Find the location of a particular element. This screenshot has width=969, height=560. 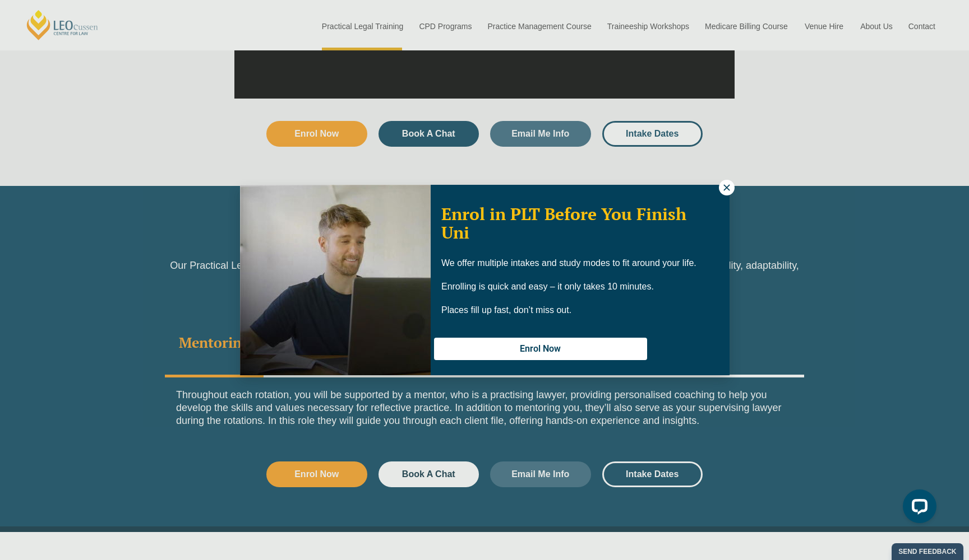

span: Enrolling is quick and easy – it only takes 10 minutes. is located at coordinates (547, 286).